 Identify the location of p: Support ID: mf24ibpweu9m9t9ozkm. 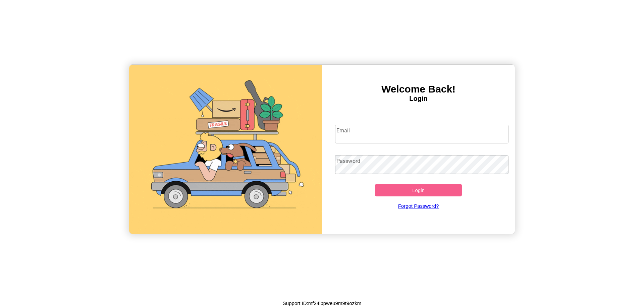
(322, 303).